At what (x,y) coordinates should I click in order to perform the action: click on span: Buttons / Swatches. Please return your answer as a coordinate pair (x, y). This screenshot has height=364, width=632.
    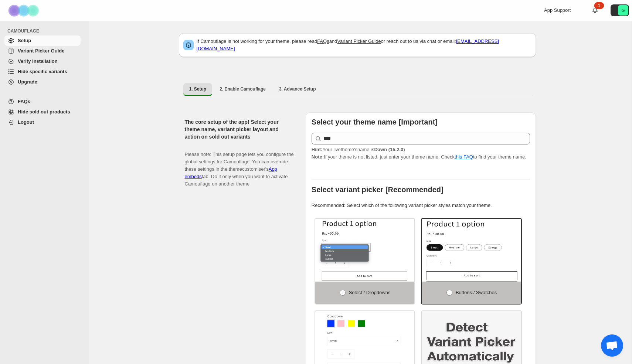
    Looking at the image, I should click on (477, 292).